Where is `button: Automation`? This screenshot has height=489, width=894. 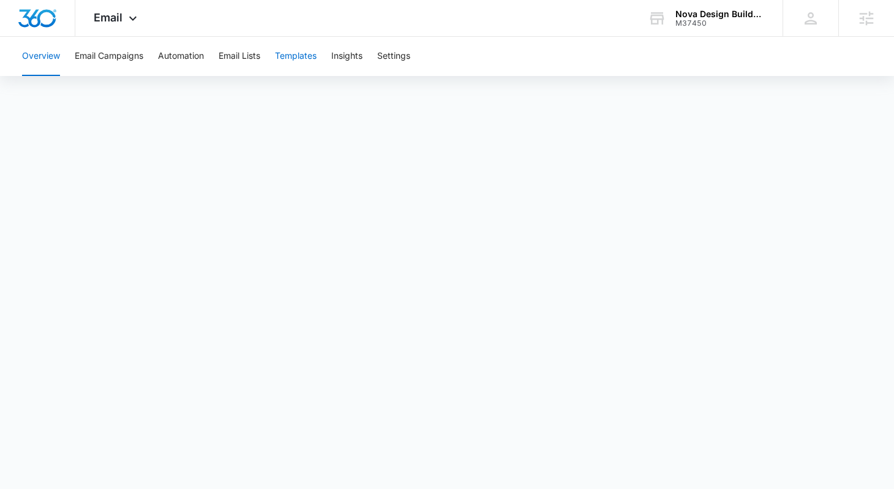
button: Automation is located at coordinates (181, 56).